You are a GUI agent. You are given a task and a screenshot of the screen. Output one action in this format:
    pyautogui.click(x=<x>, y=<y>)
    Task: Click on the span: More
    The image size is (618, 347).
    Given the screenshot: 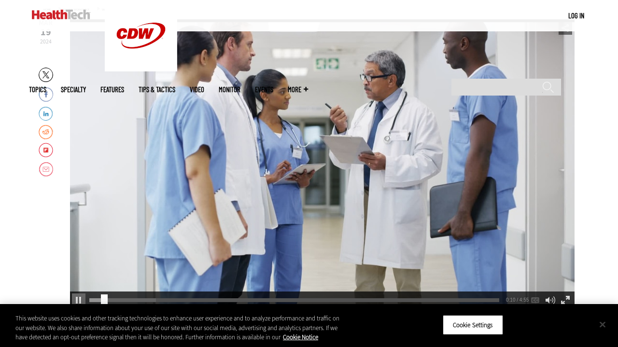 What is the action you would take?
    pyautogui.click(x=298, y=89)
    